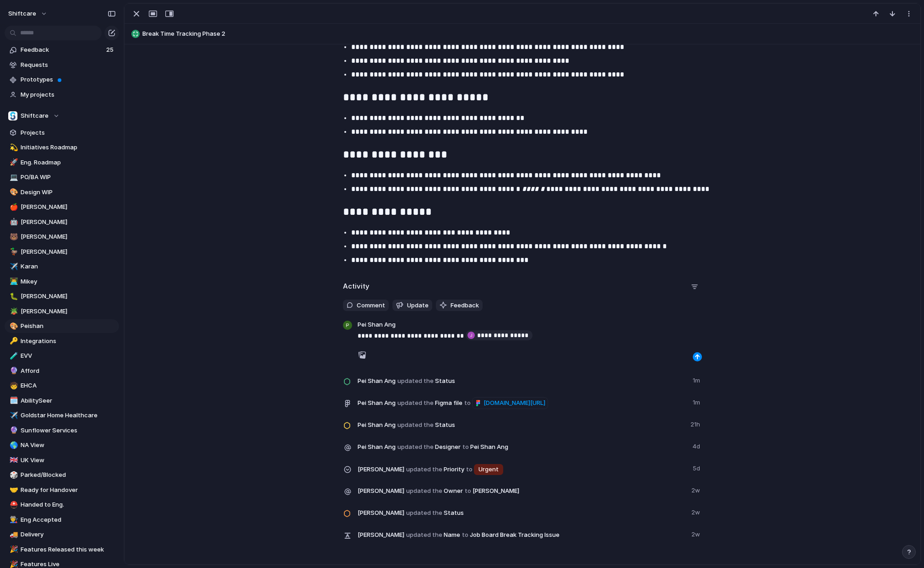 Image resolution: width=924 pixels, height=568 pixels. I want to click on div: ✈️Goldstar Home Healthcare, so click(62, 415).